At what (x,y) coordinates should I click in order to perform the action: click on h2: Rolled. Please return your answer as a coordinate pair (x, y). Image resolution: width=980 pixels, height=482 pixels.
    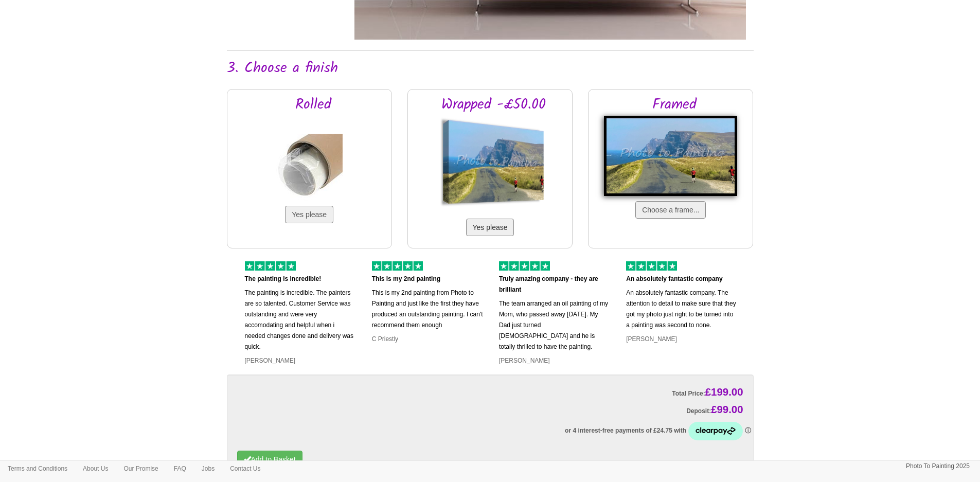
    Looking at the image, I should click on (314, 105).